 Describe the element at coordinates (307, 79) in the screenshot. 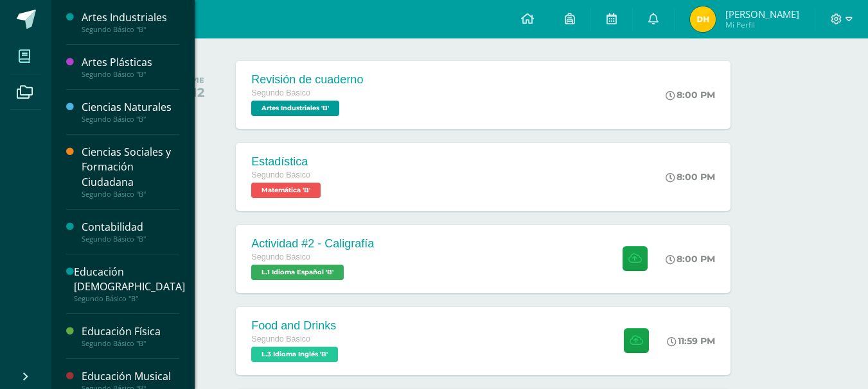

I see `div: Revisión de cuaderno` at that location.